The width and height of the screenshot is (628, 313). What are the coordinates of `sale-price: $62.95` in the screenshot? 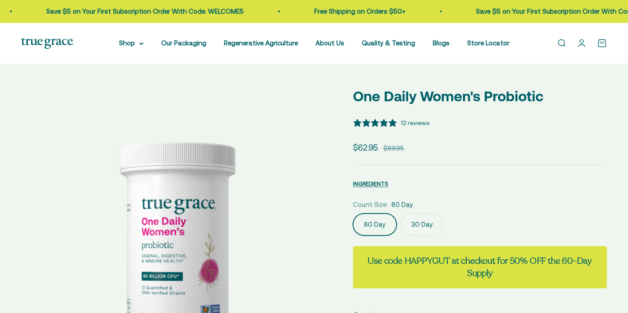 It's located at (365, 148).